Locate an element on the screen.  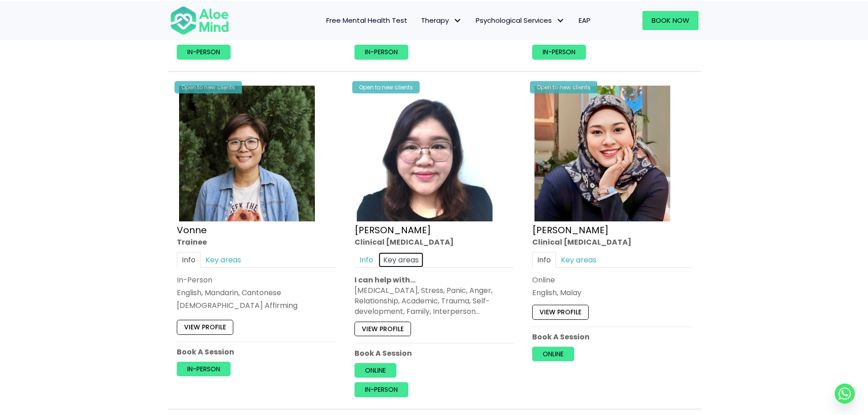
img: Wei Shan_Profile-300×300 is located at coordinates (425, 153).